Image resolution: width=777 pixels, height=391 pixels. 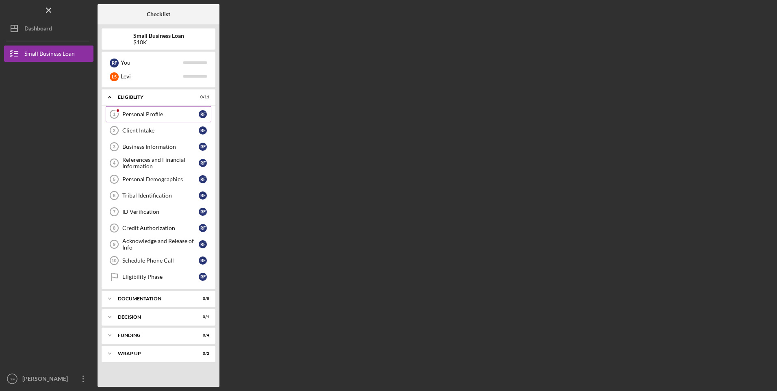 I want to click on div: 0 / 4, so click(x=202, y=335).